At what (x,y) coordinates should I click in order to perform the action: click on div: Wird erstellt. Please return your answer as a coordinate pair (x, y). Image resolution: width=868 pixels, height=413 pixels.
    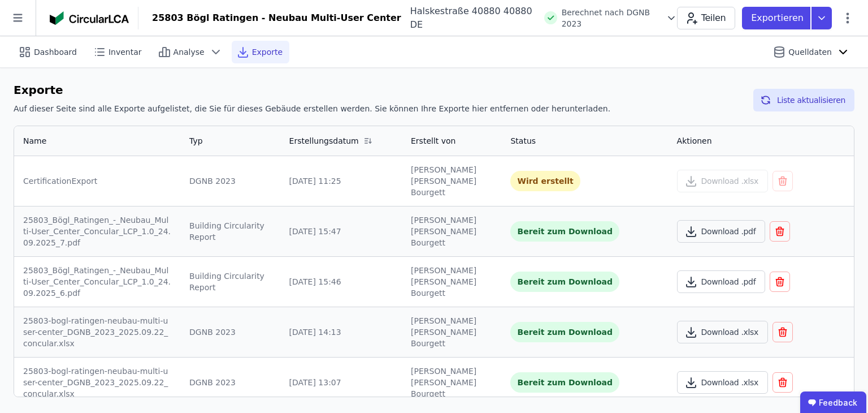
    Looking at the image, I should click on (545, 181).